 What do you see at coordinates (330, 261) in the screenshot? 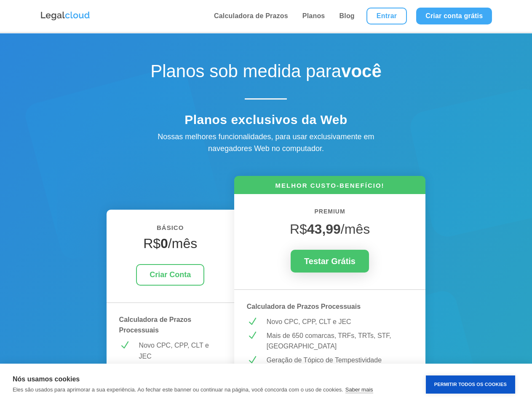
I see `a: Testar Grátis` at bounding box center [330, 261].